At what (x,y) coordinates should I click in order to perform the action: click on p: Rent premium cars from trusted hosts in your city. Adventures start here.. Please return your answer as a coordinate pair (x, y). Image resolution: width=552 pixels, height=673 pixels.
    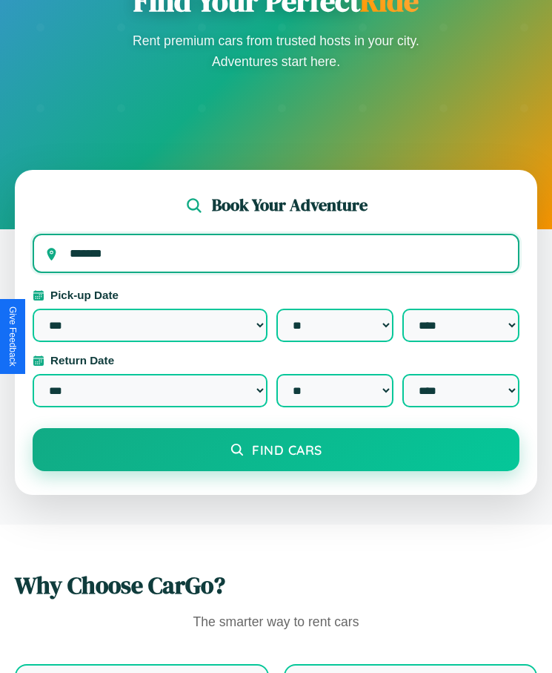
    Looking at the image, I should click on (277, 51).